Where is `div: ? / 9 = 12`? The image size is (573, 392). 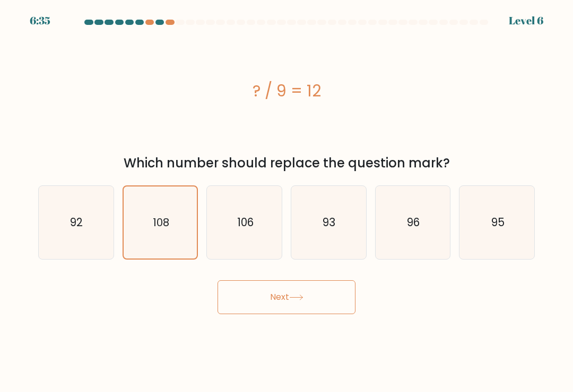 div: ? / 9 = 12 is located at coordinates (286, 90).